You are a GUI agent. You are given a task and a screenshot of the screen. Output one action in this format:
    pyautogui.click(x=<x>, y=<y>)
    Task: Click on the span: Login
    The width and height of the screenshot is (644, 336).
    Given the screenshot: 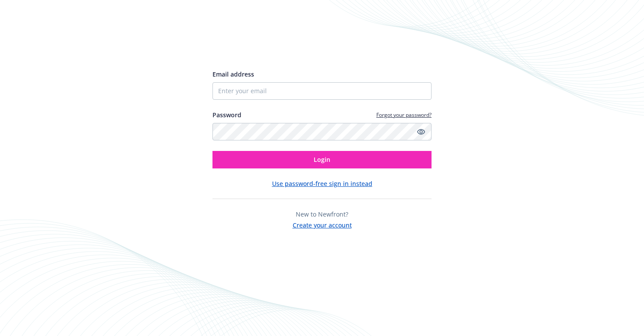 What is the action you would take?
    pyautogui.click(x=322, y=159)
    